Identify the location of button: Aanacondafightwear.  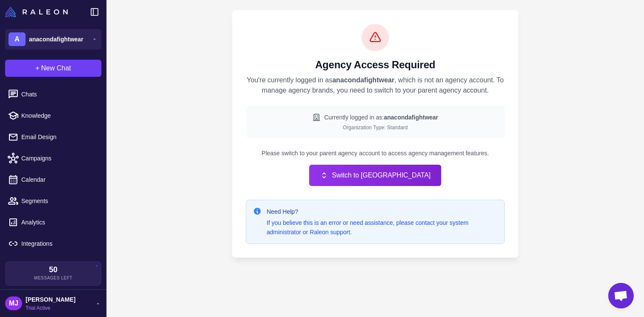
(53, 39).